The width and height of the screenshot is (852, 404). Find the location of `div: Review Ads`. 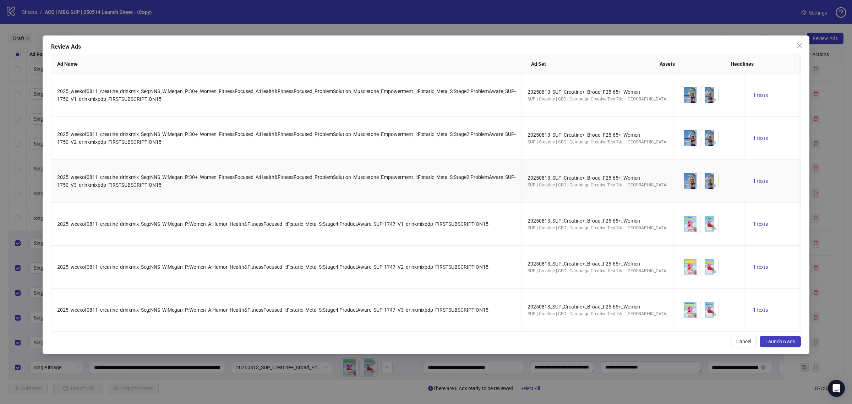

div: Review Ads is located at coordinates (426, 47).